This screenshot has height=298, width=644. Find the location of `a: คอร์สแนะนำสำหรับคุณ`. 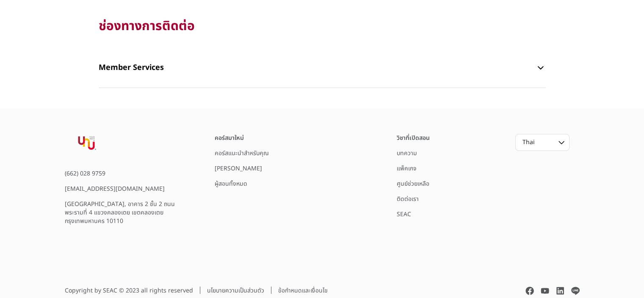

a: คอร์สแนะนำสำหรับคุณ is located at coordinates (242, 153).